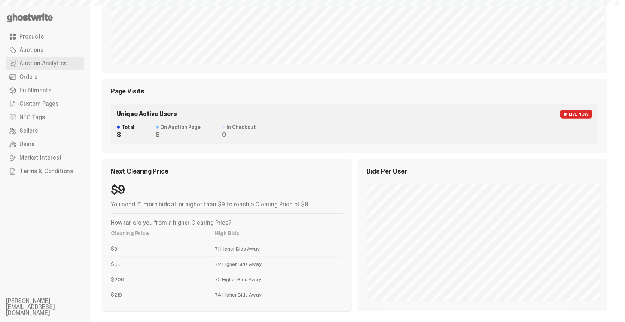 The width and height of the screenshot is (625, 322). What do you see at coordinates (45, 118) in the screenshot?
I see `a: NFC Tags` at bounding box center [45, 118].